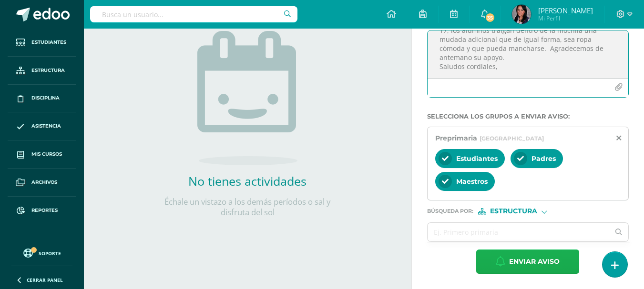  I want to click on a: Estudiantes, so click(42, 43).